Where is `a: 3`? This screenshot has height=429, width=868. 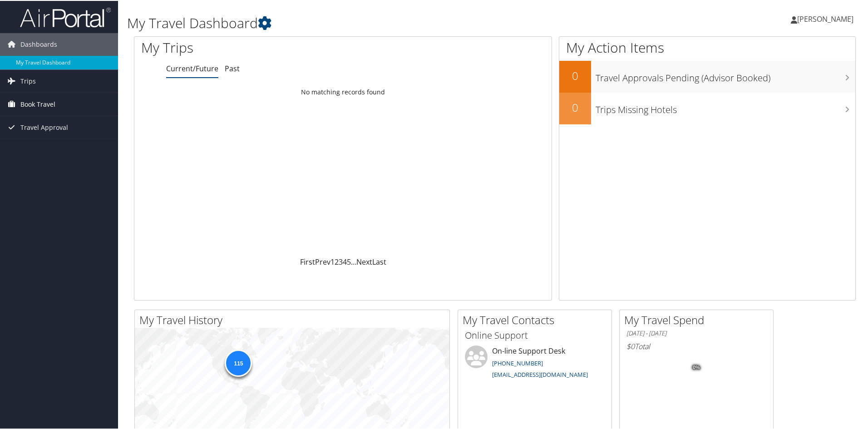
a: 3 is located at coordinates (341, 261).